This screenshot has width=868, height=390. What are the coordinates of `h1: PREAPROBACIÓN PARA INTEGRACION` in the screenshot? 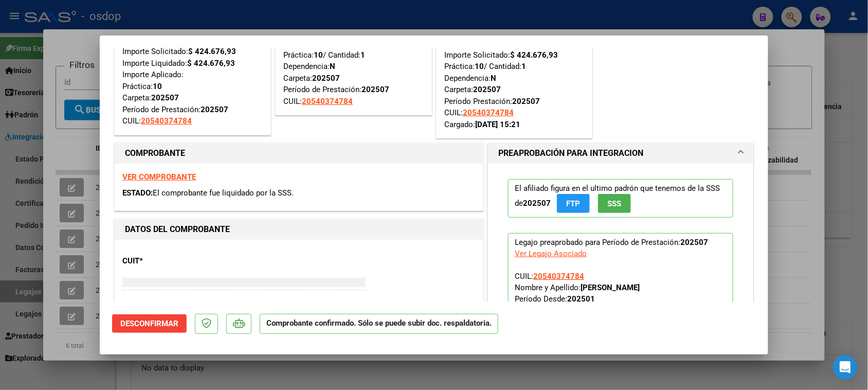 It's located at (571, 153).